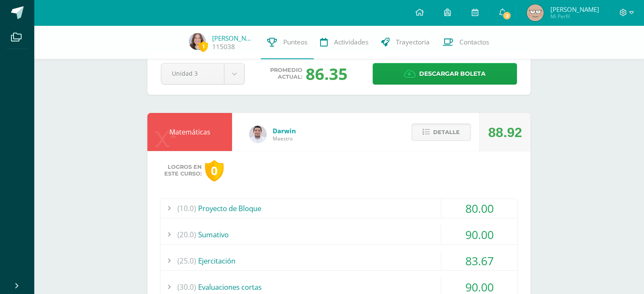 The image size is (644, 294). I want to click on div: 86.35, so click(326, 74).